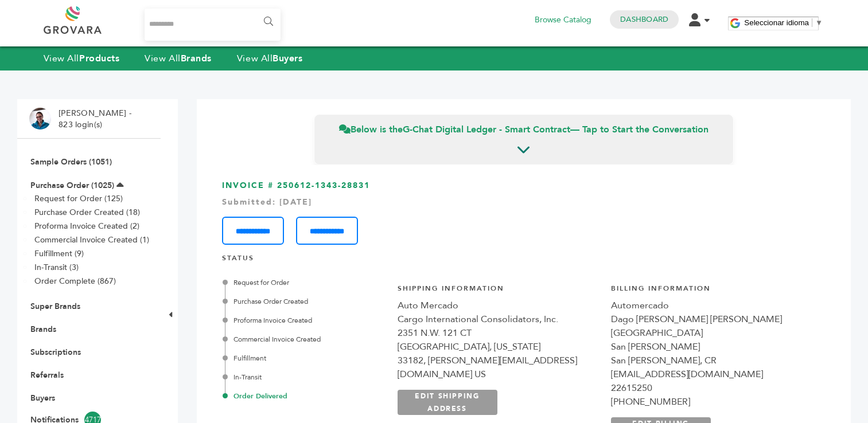  Describe the element at coordinates (79, 198) in the screenshot. I see `a: Request for Order (125)` at that location.